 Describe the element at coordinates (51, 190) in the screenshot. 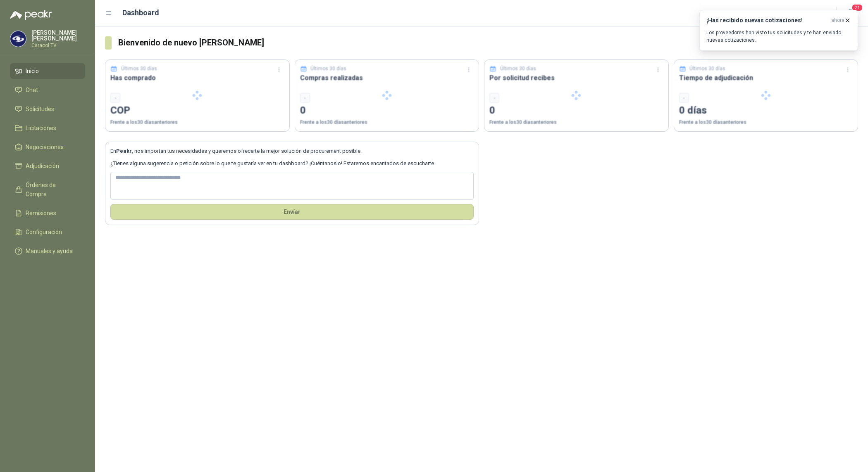

I see `span: Órdenes de Compra` at that location.